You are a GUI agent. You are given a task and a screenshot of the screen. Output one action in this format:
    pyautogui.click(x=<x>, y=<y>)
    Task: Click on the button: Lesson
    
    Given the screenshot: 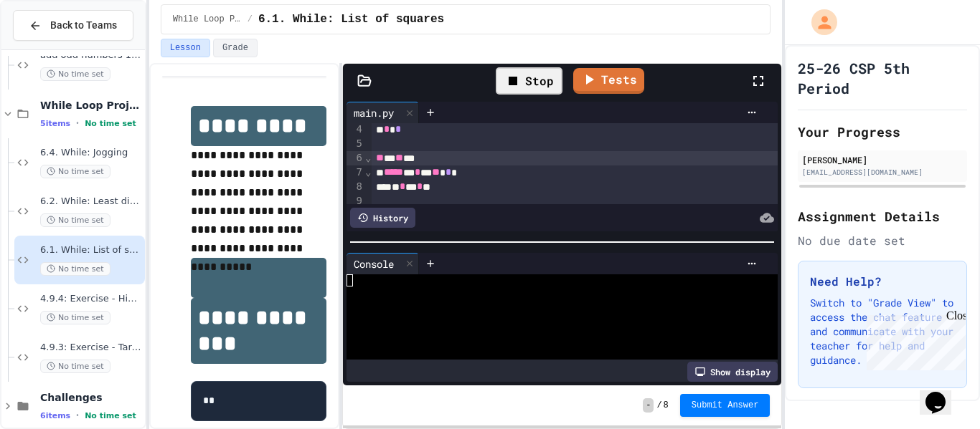 What is the action you would take?
    pyautogui.click(x=185, y=49)
    